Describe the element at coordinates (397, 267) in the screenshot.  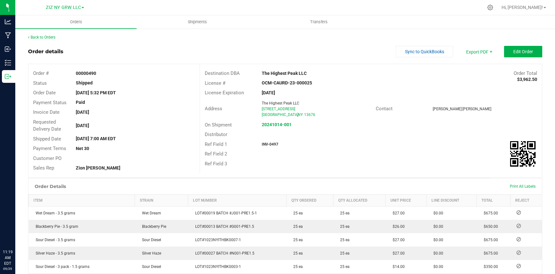
I see `span: $14.00` at that location.